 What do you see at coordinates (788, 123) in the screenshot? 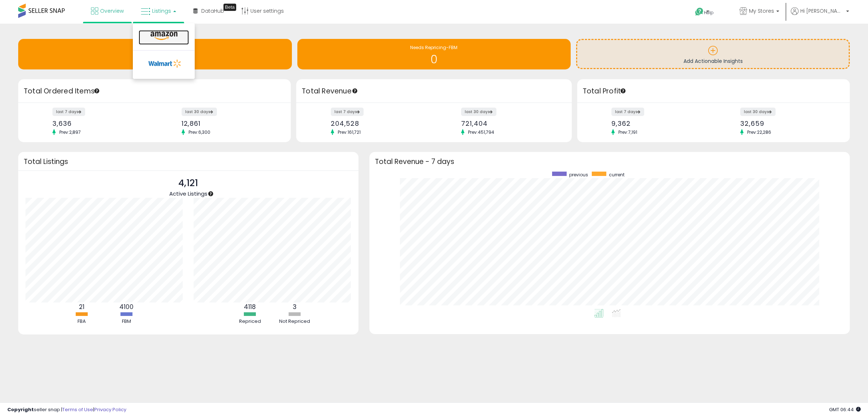
I see `div: 32,659` at bounding box center [788, 123].